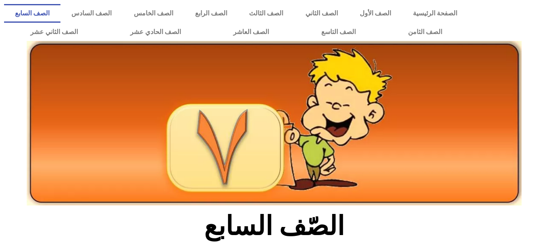  I want to click on a: الصف الخامس, so click(153, 13).